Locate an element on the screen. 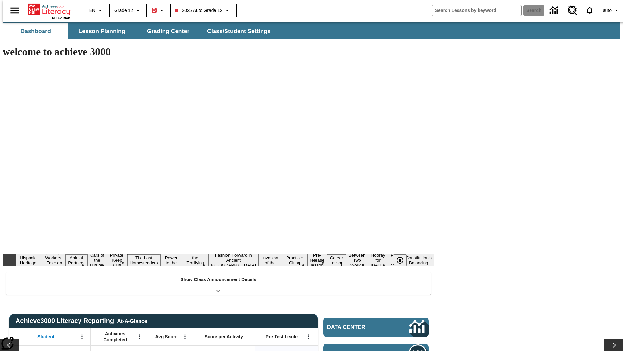 The width and height of the screenshot is (623, 351). button: Slide 8 Attack of the Terrifying Tomatoes is located at coordinates (195, 260).